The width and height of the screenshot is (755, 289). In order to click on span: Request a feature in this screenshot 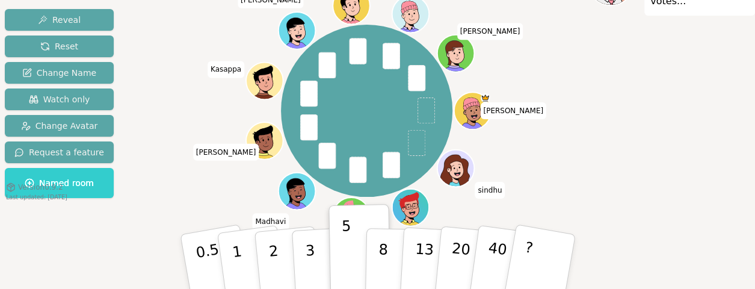, I will do `click(59, 152)`.